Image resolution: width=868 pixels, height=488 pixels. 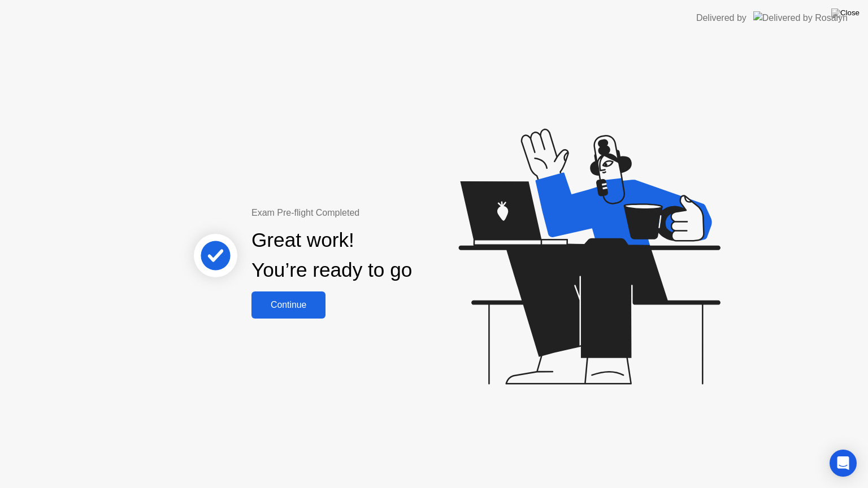 I want to click on div: Great work! You’re ready to go, so click(x=332, y=256).